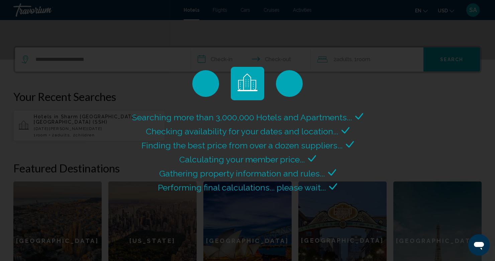  Describe the element at coordinates (242, 160) in the screenshot. I see `span: Calculating your member price...` at that location.